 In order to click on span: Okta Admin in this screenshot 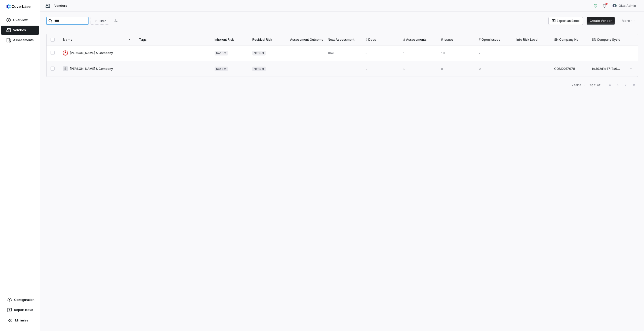, I will do `click(627, 6)`.